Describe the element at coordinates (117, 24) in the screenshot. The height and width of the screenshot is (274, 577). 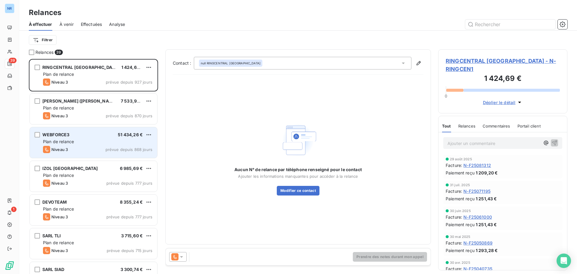
I see `span: Analyse` at that location.